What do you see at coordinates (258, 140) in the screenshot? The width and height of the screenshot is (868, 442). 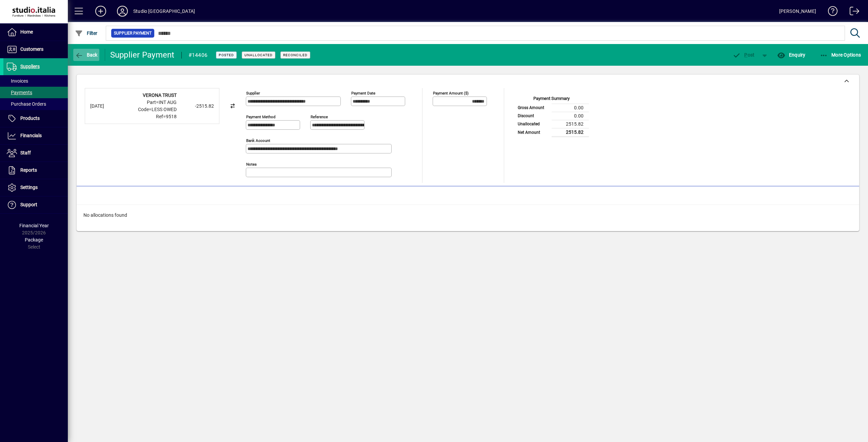 I see `mat-label: Bank Account` at bounding box center [258, 140].